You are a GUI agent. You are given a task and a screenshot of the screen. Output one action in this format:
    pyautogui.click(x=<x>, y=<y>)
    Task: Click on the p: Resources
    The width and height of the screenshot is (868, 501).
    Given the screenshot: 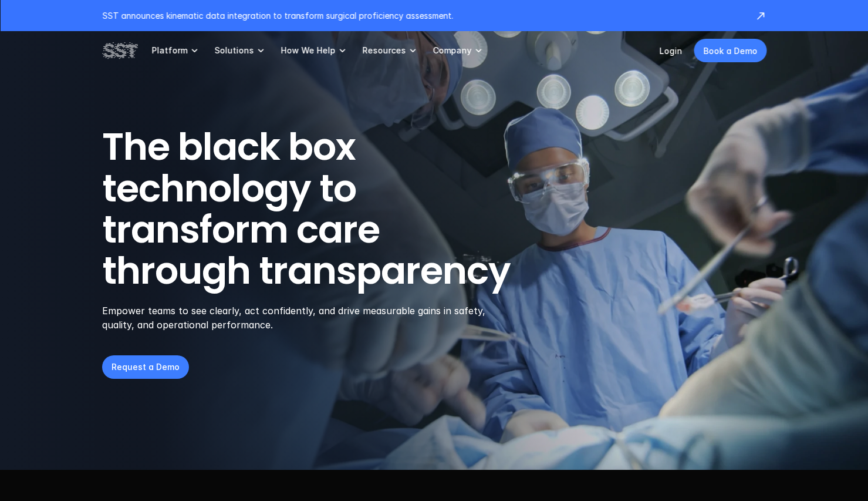 What is the action you would take?
    pyautogui.click(x=384, y=51)
    